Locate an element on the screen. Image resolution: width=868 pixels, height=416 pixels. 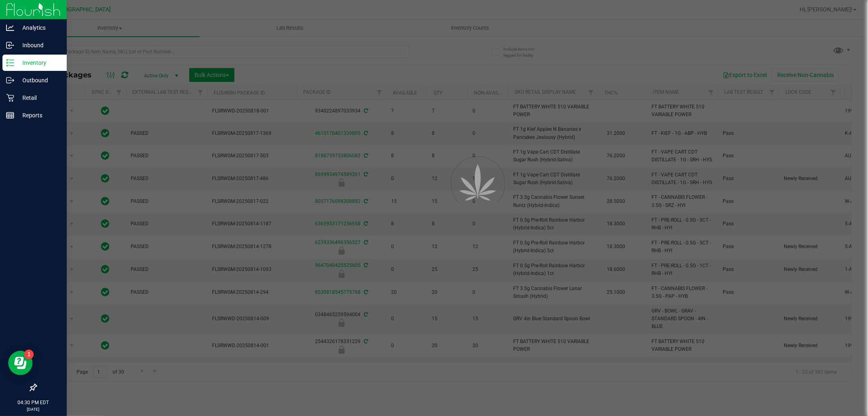
p: 04:30 PM EDT is located at coordinates (34, 402).